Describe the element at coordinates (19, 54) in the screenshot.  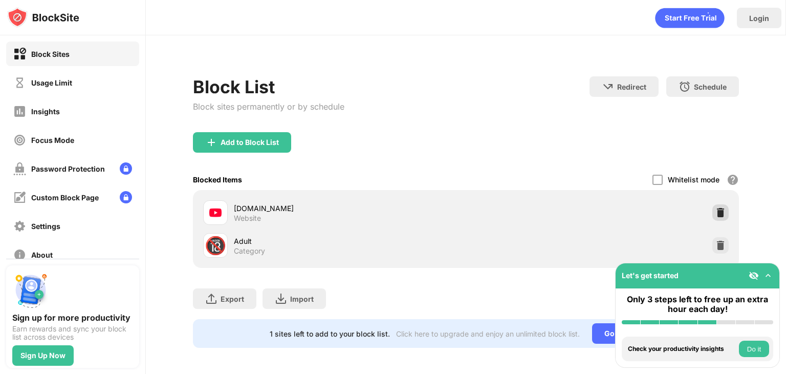
I see `img: block-on.svg` at that location.